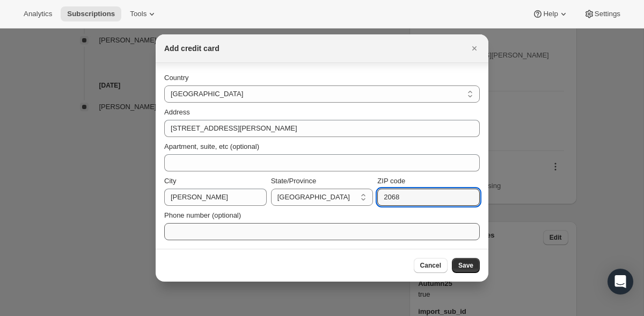 This screenshot has height=316, width=644. I want to click on span: ZIP code, so click(391, 180).